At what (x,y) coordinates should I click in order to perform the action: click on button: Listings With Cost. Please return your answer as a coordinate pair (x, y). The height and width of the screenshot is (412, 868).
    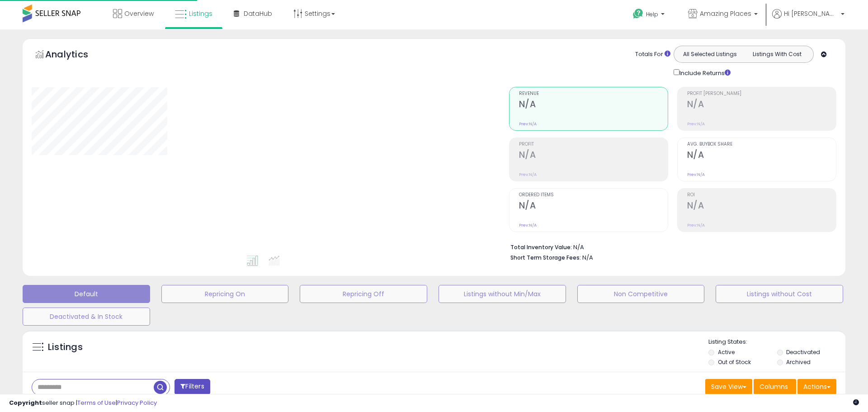
    Looking at the image, I should click on (777, 55).